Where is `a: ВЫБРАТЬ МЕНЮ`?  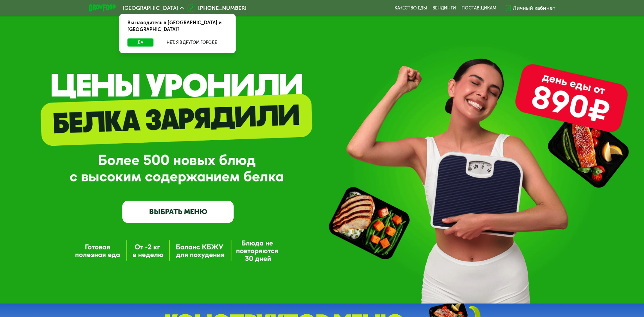 a: ВЫБРАТЬ МЕНЮ is located at coordinates (178, 212).